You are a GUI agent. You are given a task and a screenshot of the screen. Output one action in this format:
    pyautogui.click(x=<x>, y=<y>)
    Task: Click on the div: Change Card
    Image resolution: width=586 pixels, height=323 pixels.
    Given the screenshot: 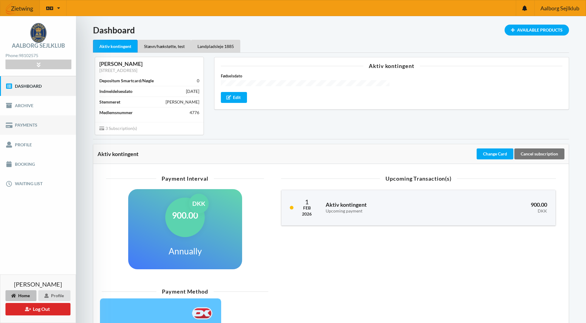 What is the action you would take?
    pyautogui.click(x=495, y=154)
    